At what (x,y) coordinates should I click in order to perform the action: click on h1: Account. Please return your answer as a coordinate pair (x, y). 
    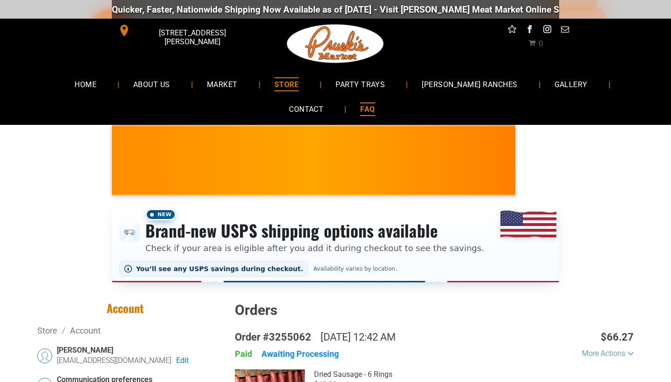
    Looking at the image, I should click on (125, 308).